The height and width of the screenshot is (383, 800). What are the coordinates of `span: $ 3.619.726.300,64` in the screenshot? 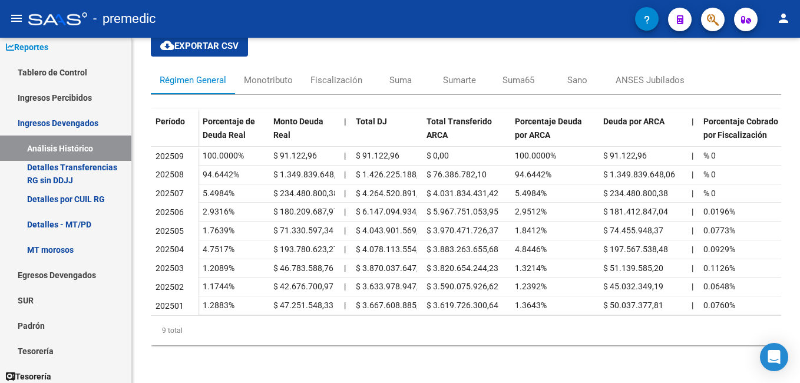 It's located at (463, 305).